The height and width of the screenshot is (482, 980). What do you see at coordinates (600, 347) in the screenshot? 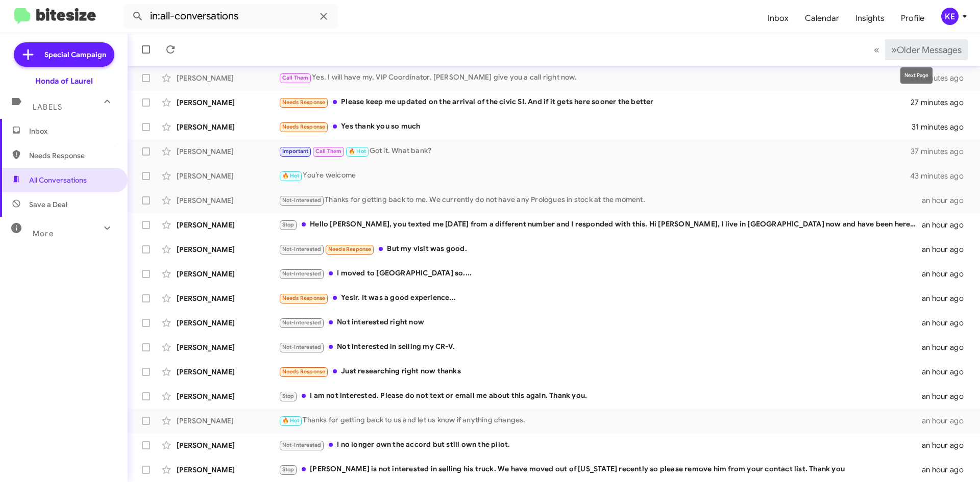
I see `div: Not interested in selling my CR-V.` at bounding box center [600, 347].